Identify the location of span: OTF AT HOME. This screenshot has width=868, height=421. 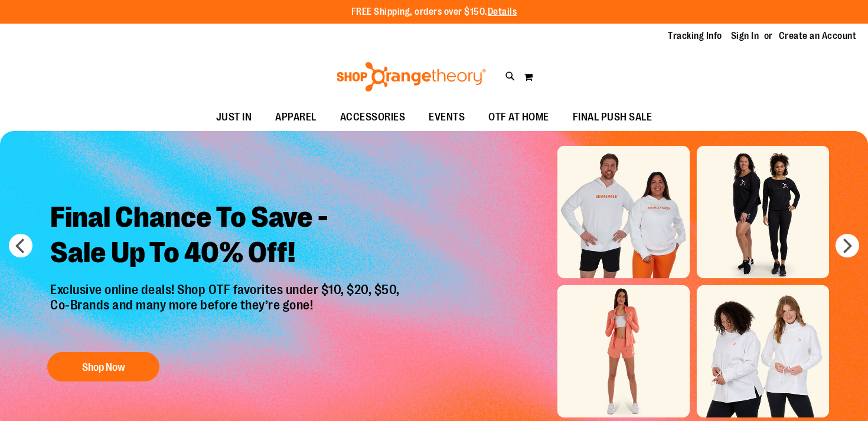
(518, 117).